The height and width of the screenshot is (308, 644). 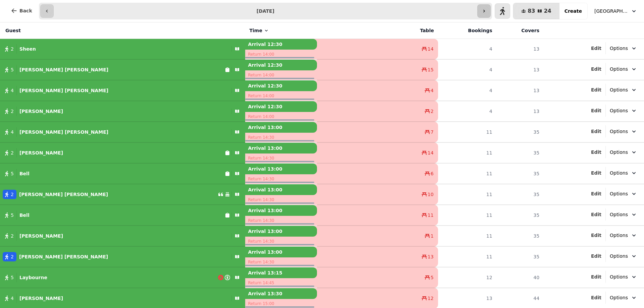 I want to click on span: 1, so click(x=432, y=236).